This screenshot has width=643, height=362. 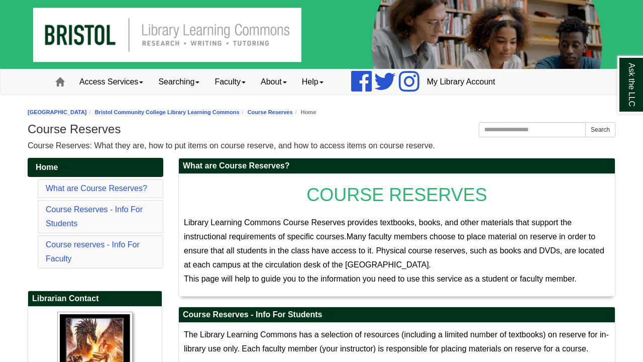 I want to click on a: My Library Account, so click(x=461, y=82).